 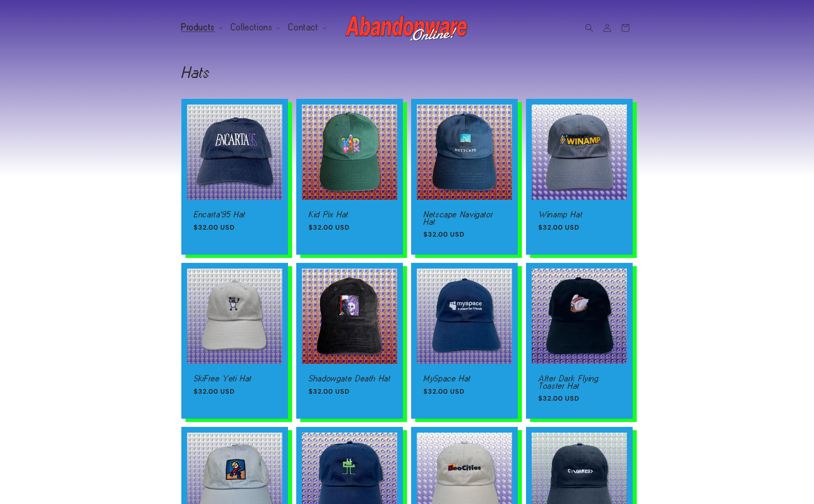 I want to click on a: MySpace Hat, so click(x=465, y=379).